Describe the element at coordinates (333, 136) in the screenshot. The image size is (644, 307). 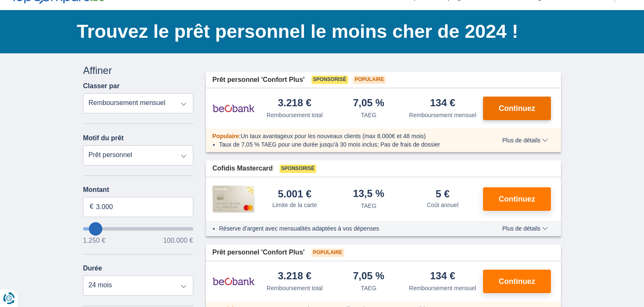
I see `span: Un taux avantageux pour les nouveaux clients (max 8.000€ et 48 mois)` at that location.